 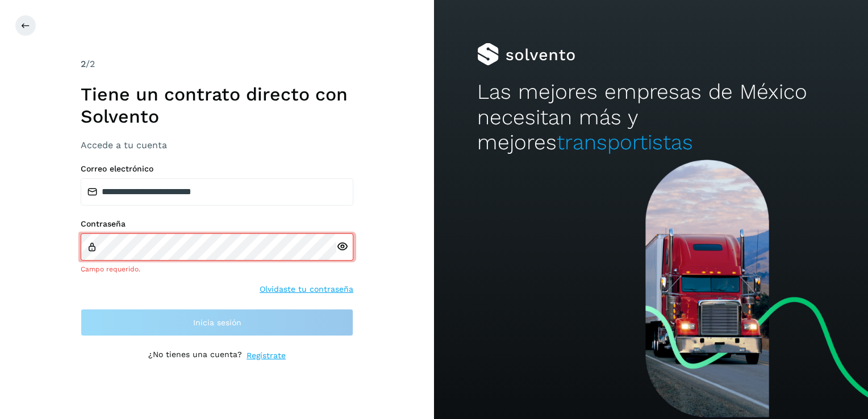 What do you see at coordinates (217, 224) in the screenshot?
I see `label: Contraseña` at bounding box center [217, 224].